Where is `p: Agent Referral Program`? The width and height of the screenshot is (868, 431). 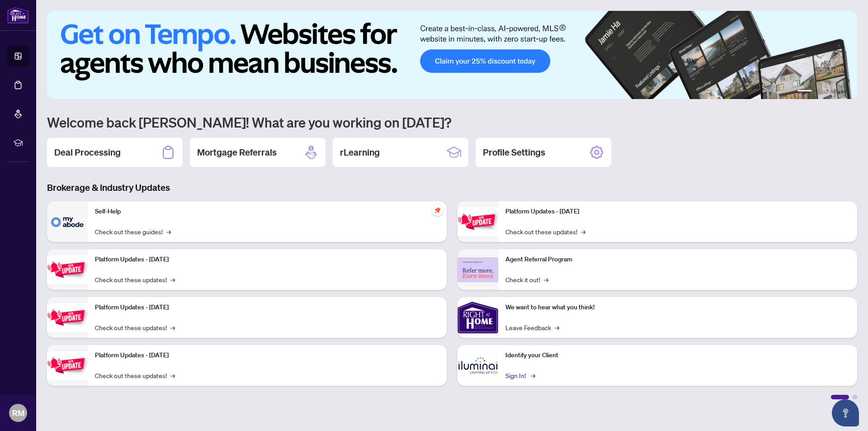
p: Agent Referral Program is located at coordinates (678, 260).